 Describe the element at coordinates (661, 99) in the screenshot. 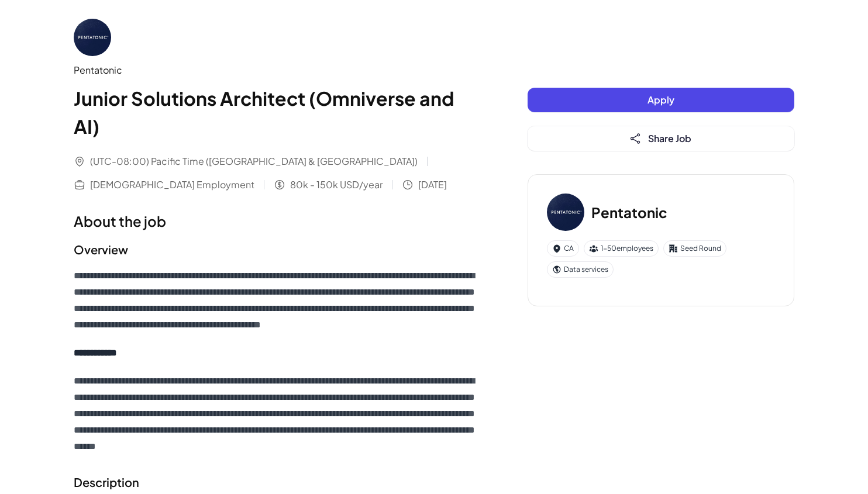

I see `span: Apply` at that location.